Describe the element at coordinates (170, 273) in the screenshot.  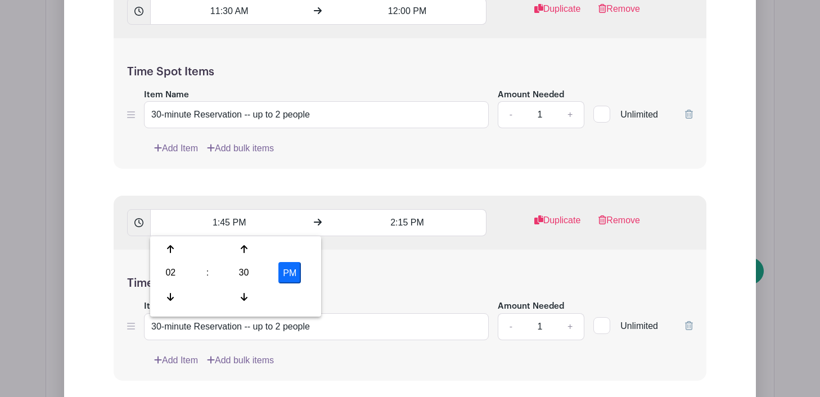
I see `div: Pick Hour` at that location.